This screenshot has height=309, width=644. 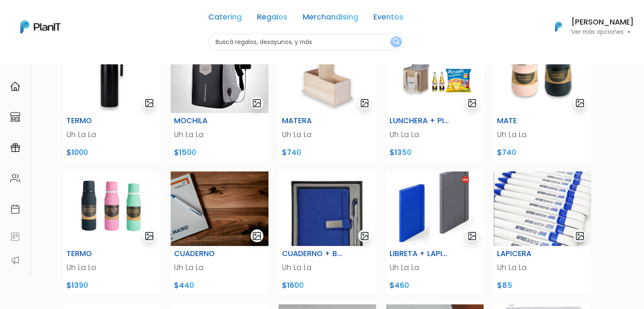 I want to click on a: gallery-light MATE Uh La La $740, so click(x=543, y=100).